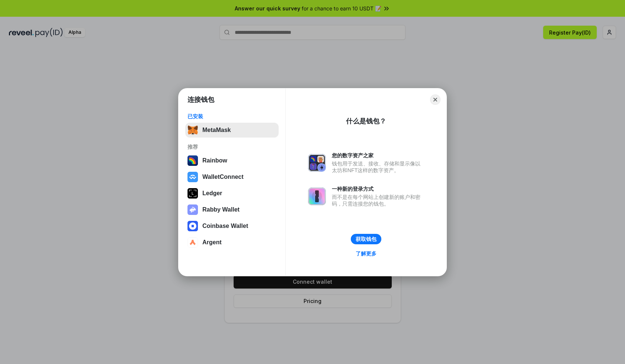 The image size is (625, 364). What do you see at coordinates (193, 193) in the screenshot?
I see `img: svg+xml,%3Csvg%20xmlns%3D%22http%3A%2F%2Fwww.w3.org%2F2000%2Fsvg%22%20width%3D%2228%22%20height%3...` at bounding box center [193, 193].